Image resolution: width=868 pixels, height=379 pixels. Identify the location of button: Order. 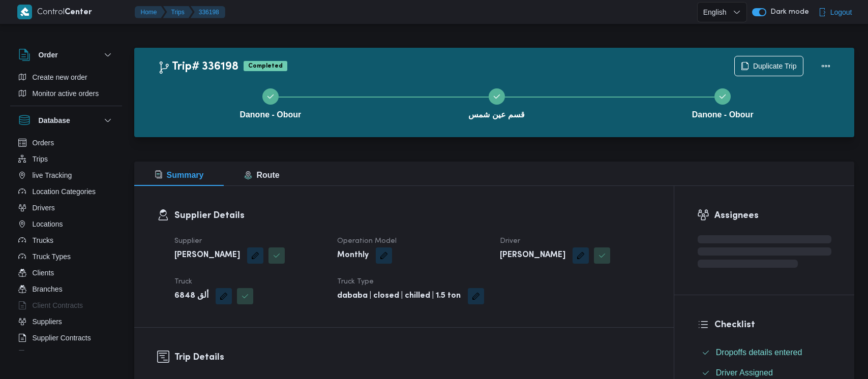
(66, 55).